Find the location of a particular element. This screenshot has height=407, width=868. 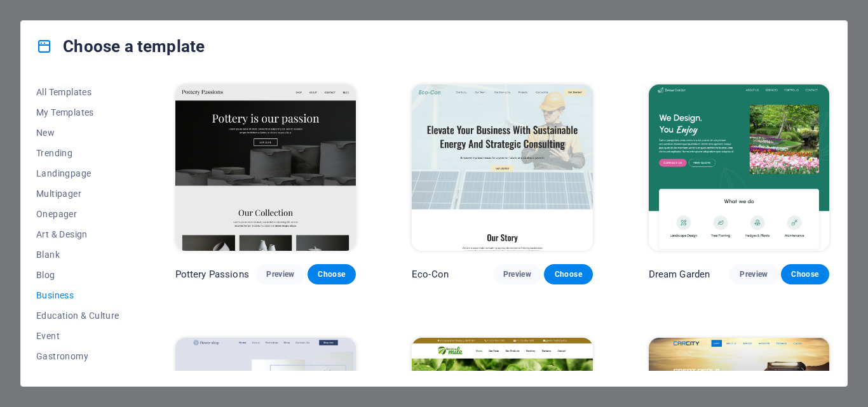

span: All Templates is located at coordinates (78, 92).